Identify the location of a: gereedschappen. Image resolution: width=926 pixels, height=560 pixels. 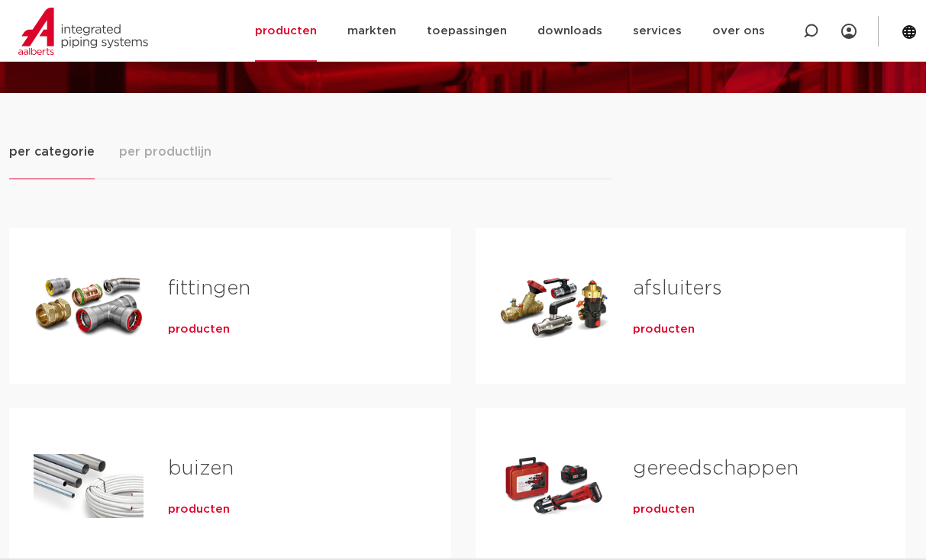
(716, 469).